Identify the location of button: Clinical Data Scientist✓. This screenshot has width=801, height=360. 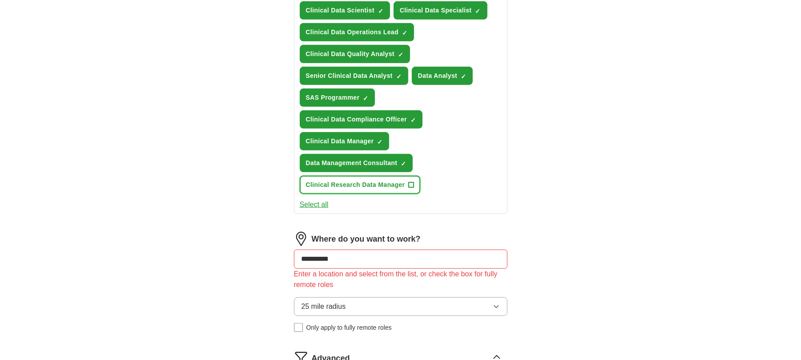
(345, 10).